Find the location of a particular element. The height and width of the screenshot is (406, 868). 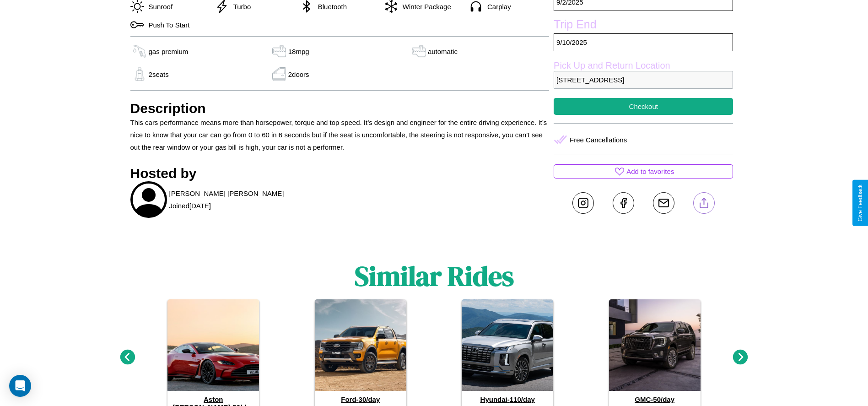

p: Bluetooth is located at coordinates (330, 7).